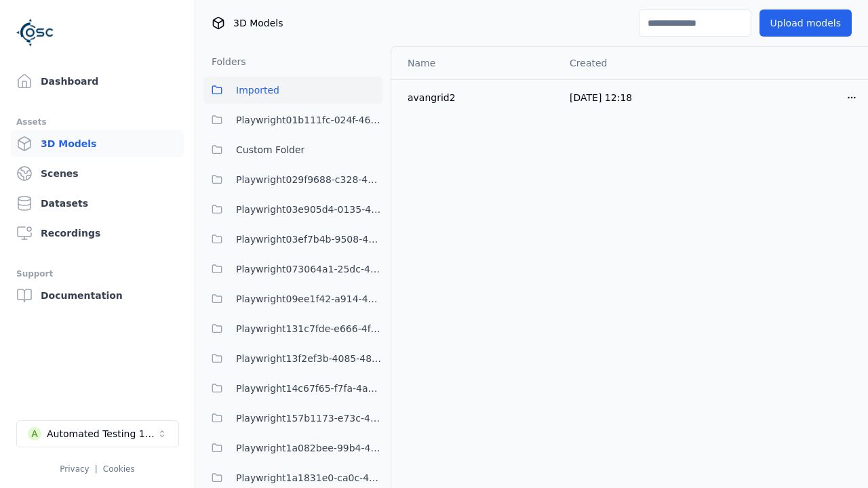 Image resolution: width=868 pixels, height=488 pixels. Describe the element at coordinates (293, 90) in the screenshot. I see `button: Imported` at that location.